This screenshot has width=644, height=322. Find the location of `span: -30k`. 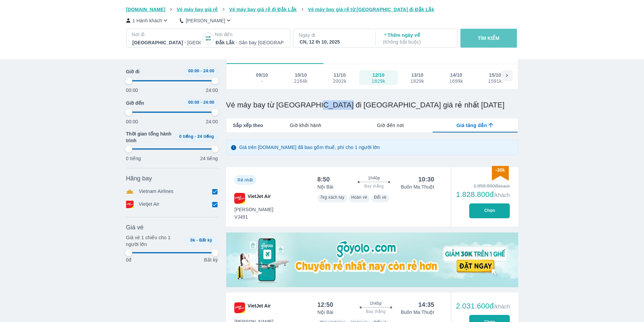

span: -30k is located at coordinates (500, 170).